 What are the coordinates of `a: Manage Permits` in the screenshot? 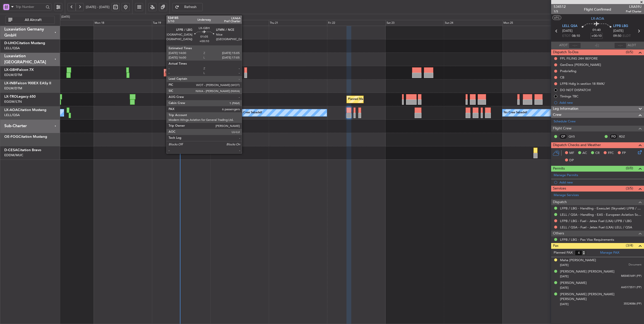 It's located at (566, 175).